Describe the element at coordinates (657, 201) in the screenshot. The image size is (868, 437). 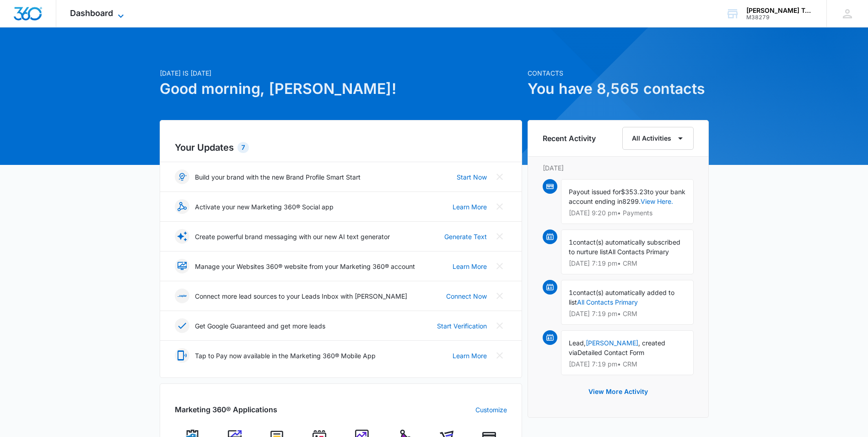
I see `a: View Here.` at that location.